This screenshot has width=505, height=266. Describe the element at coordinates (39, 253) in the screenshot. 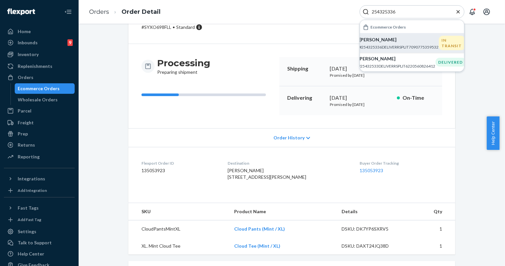

I see `a: Help Center` at that location.